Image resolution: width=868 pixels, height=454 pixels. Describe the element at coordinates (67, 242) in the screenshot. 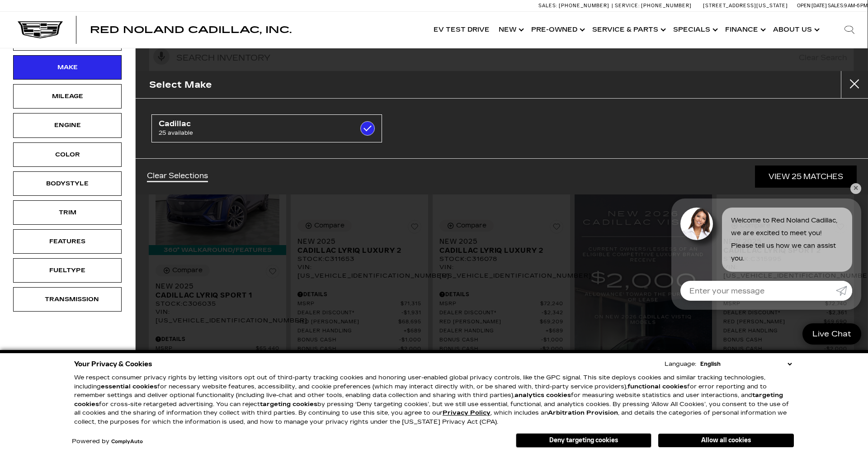

I see `div: FeaturesFeatures` at that location.